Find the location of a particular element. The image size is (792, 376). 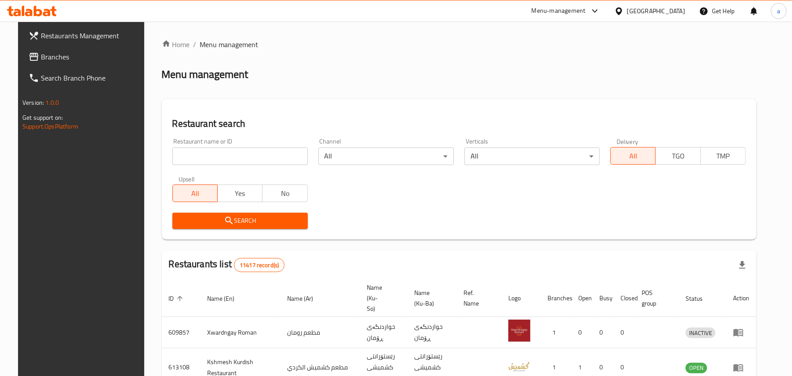

span: POS group is located at coordinates (655, 298).